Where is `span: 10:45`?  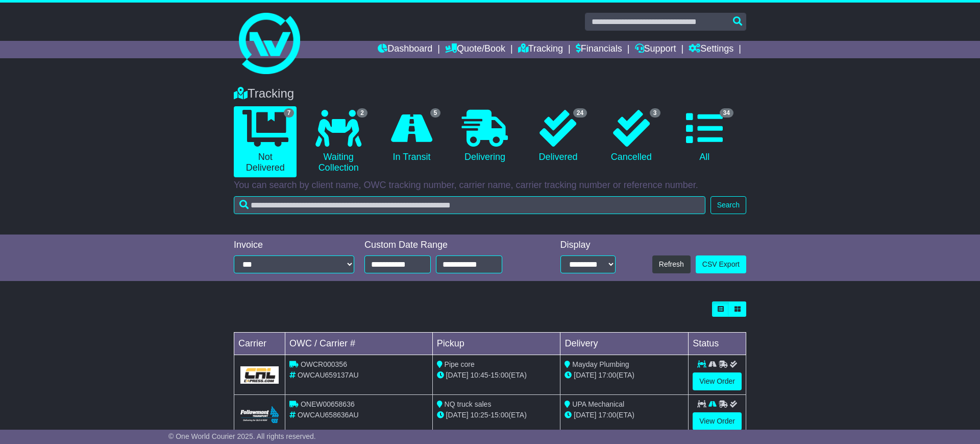
span: 10:45 is located at coordinates (480, 375).